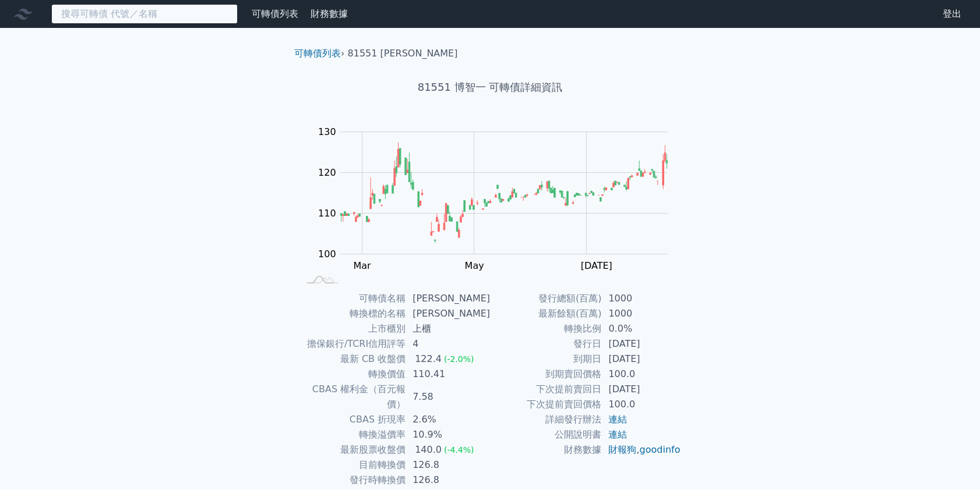 This screenshot has height=490, width=980. Describe the element at coordinates (428, 359) in the screenshot. I see `div: 122.4` at that location.